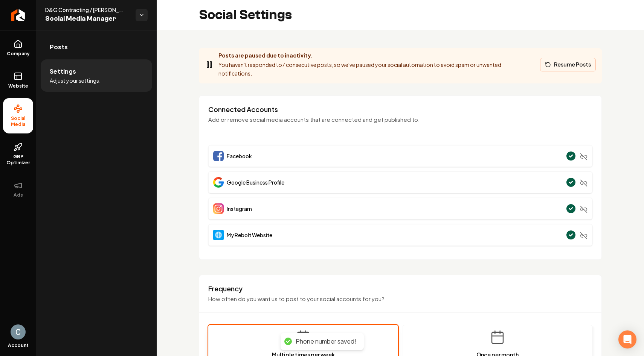 The width and height of the screenshot is (644, 356). What do you see at coordinates (18, 86) in the screenshot?
I see `span: Website` at bounding box center [18, 86].